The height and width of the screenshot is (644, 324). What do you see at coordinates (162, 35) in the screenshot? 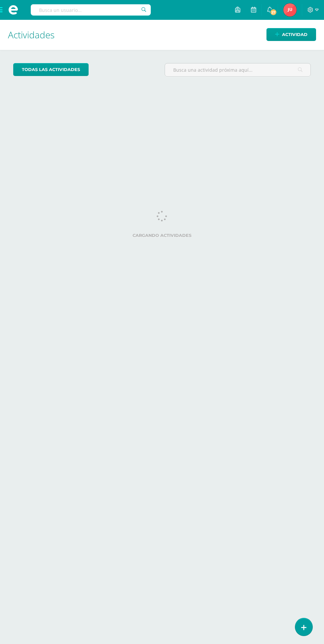
I see `h1: Actividades` at bounding box center [162, 35].